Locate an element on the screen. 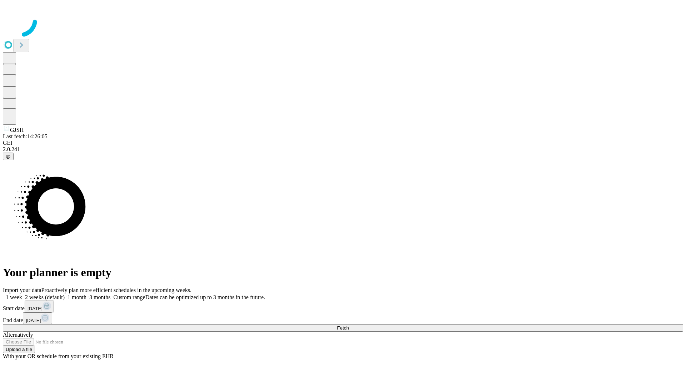 The image size is (686, 386). div: End date is located at coordinates (343, 318).